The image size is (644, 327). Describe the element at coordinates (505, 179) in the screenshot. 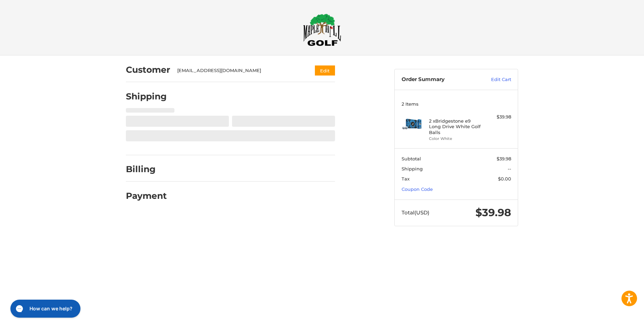

I see `span: $0.00` at that location.